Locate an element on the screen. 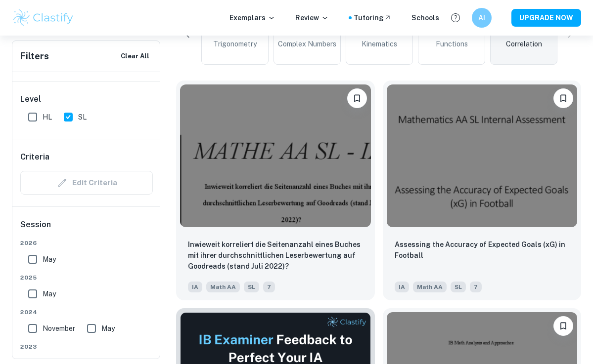 The image size is (593, 364). a: BookmarkAssessing the Accuracy of Expected Goals (xG) in FootballIAMath AASL7 is located at coordinates (482, 190).